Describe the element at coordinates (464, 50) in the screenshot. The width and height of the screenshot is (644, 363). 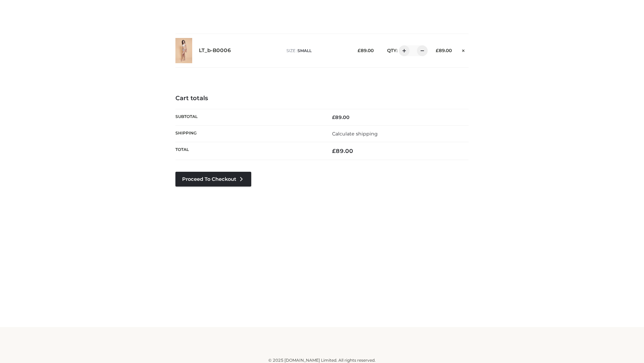
I see `a: Remove this item` at that location.